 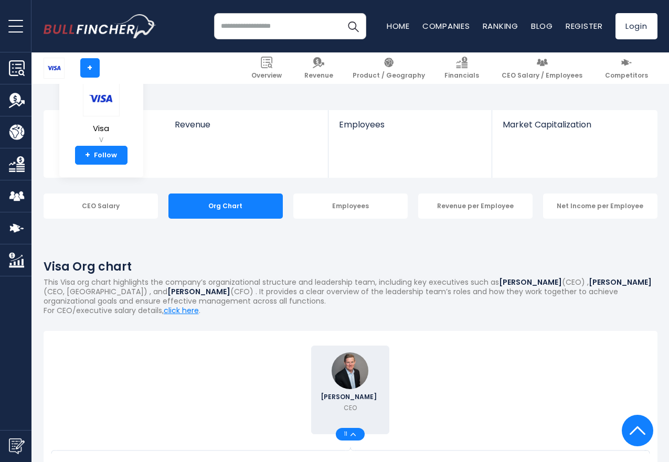 I want to click on a: Visa V, so click(x=101, y=113).